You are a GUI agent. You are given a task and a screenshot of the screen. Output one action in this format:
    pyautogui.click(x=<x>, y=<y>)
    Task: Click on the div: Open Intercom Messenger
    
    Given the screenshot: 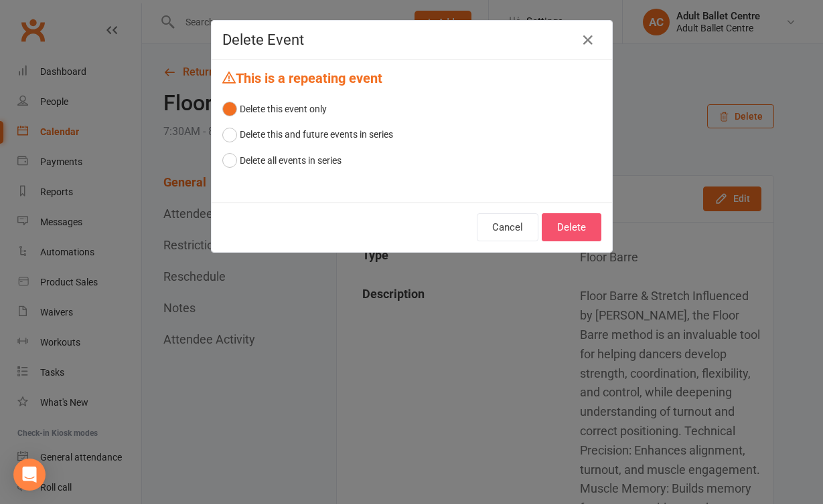 What is the action you would take?
    pyautogui.click(x=29, y=475)
    